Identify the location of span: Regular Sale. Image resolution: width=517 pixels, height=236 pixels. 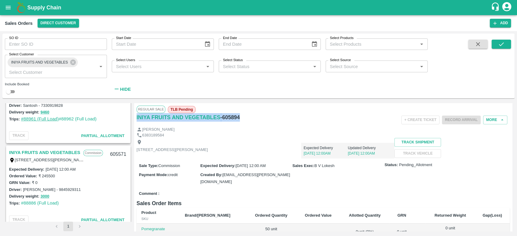
(151, 109).